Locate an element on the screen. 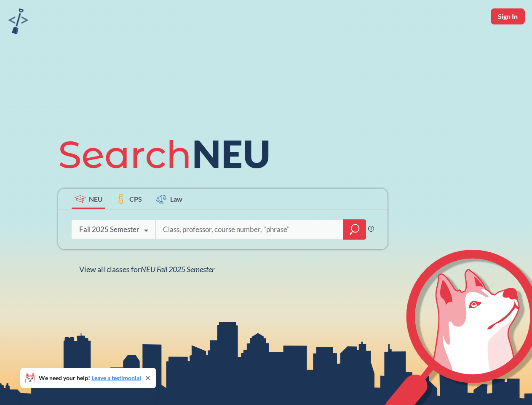 The image size is (532, 405). div: Fall 2025 Semester is located at coordinates (109, 229).